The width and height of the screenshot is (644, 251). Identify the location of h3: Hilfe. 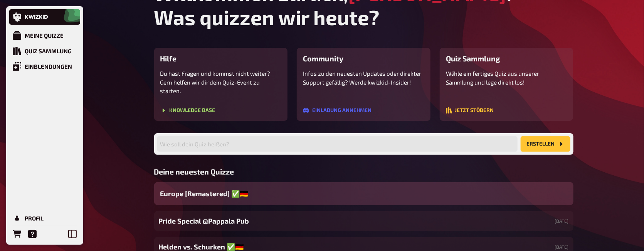
(221, 58).